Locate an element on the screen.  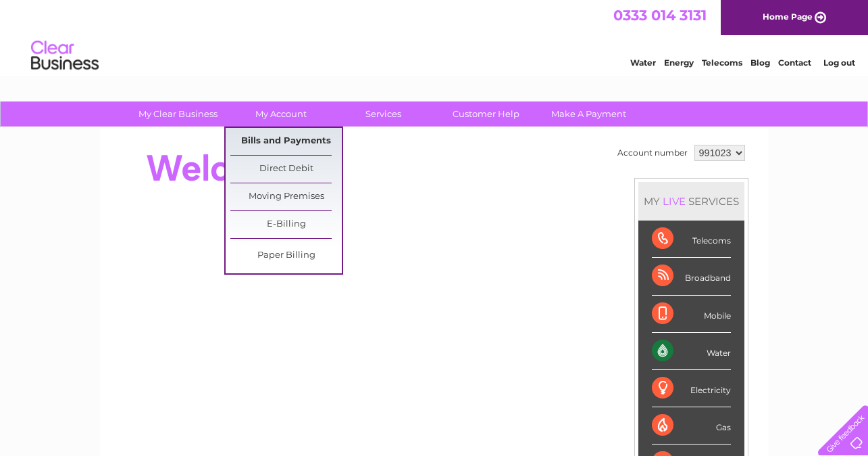
span: 0333 014 3131 is located at coordinates (660, 14).